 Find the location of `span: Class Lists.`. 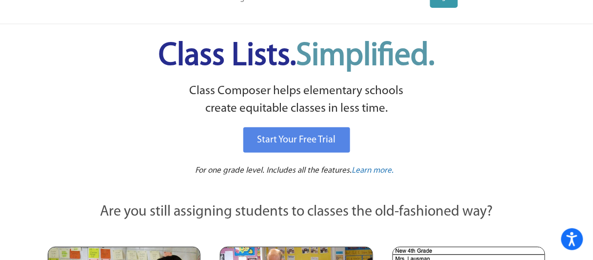

span: Class Lists. is located at coordinates (296, 56).